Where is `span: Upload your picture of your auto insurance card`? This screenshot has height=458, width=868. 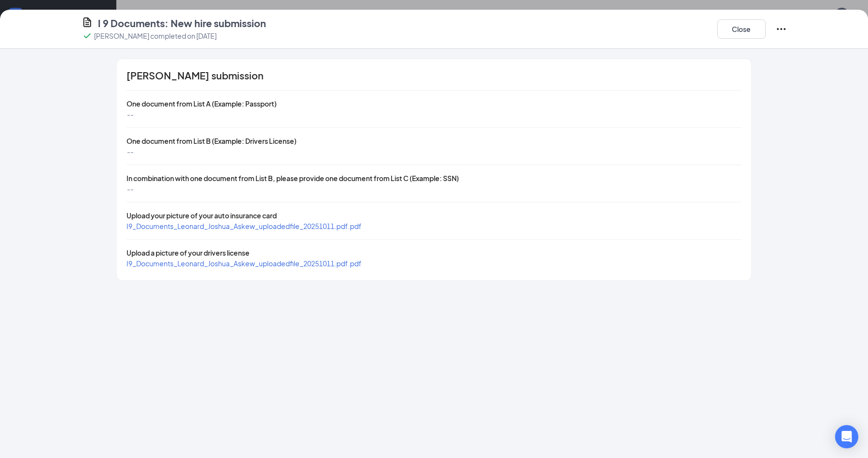 span: Upload your picture of your auto insurance card is located at coordinates (201, 215).